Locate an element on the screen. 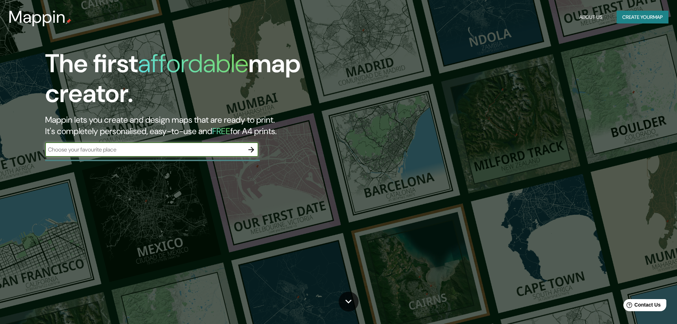  button: Create yourmap is located at coordinates (643, 17).